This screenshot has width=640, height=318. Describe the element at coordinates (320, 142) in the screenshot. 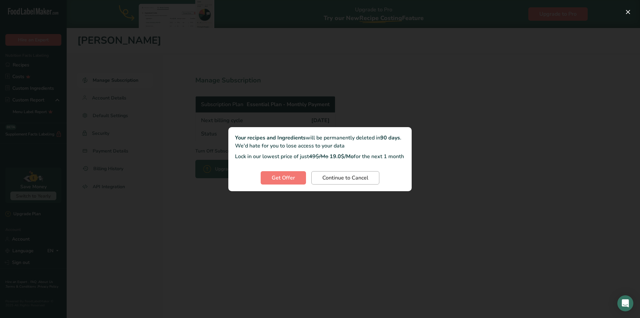

I see `div: will be permanently deleted in . We'd hate for you to lose access to your data` at that location.